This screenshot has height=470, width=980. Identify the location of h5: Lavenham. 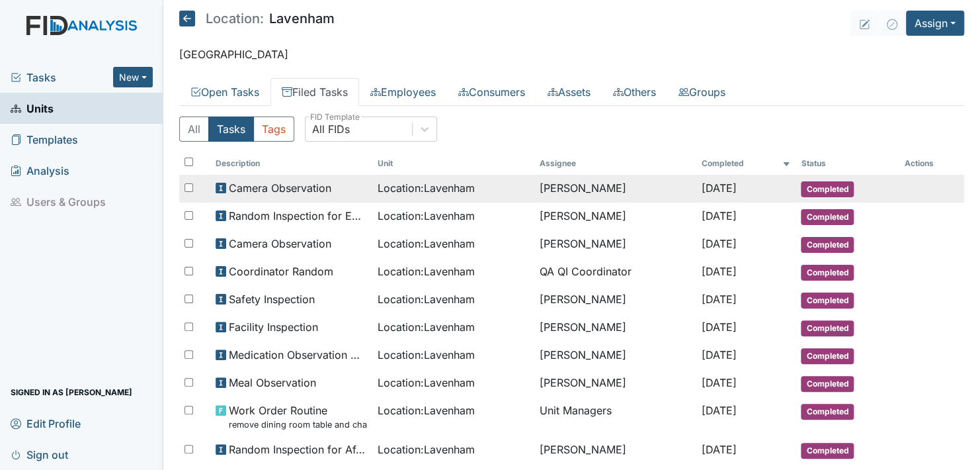
(257, 19).